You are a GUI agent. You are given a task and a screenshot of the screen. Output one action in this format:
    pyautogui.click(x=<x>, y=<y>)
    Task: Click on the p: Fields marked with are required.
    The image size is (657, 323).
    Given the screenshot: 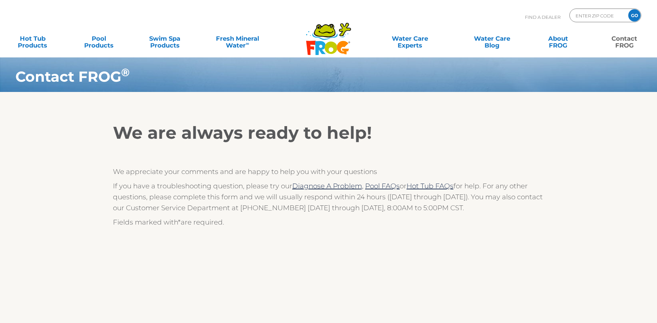 What is the action you would take?
    pyautogui.click(x=328, y=222)
    